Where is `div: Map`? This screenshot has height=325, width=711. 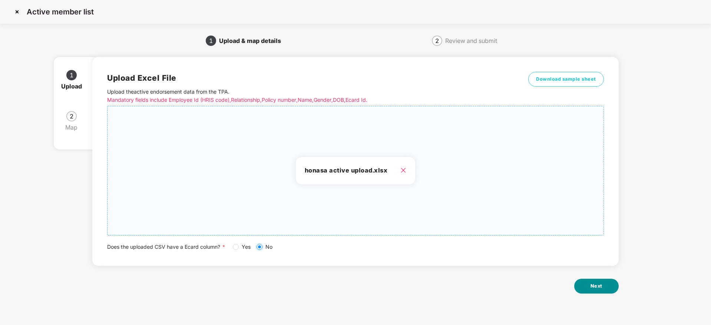
div: Map is located at coordinates (74, 127).